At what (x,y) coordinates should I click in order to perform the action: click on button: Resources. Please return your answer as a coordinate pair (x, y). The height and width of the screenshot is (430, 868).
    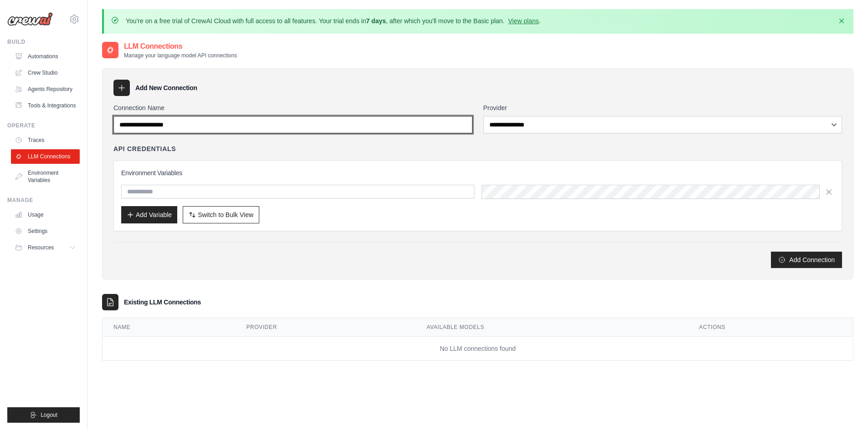
    Looking at the image, I should click on (45, 247).